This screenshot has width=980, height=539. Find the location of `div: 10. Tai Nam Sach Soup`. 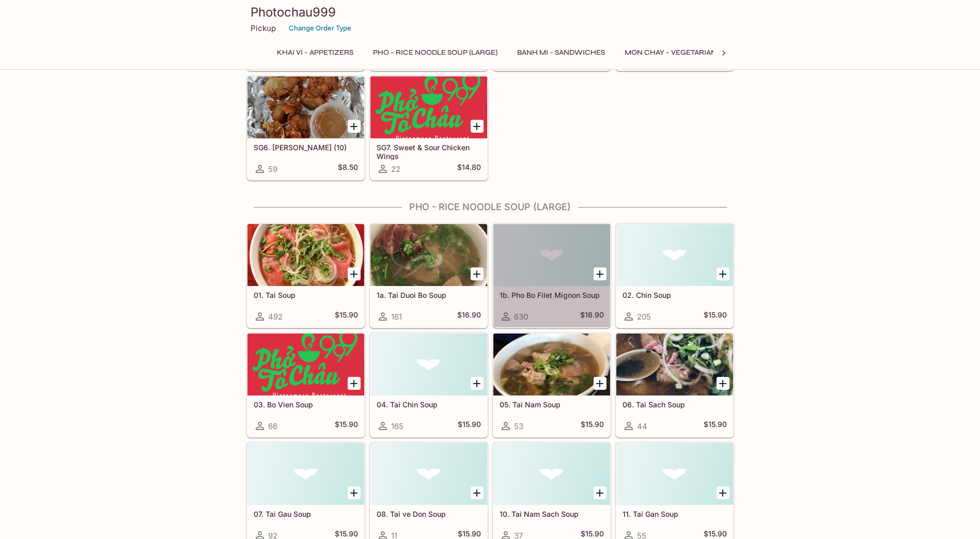

div: 10. Tai Nam Sach Soup is located at coordinates (552, 474).